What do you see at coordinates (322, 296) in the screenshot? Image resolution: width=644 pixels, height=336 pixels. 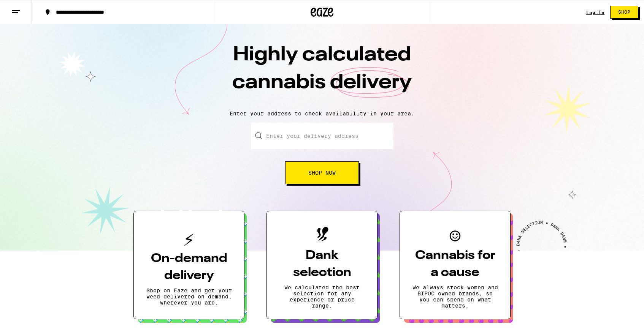 I see `p: We calculated the best selection for any experience or price range.` at bounding box center [322, 296].